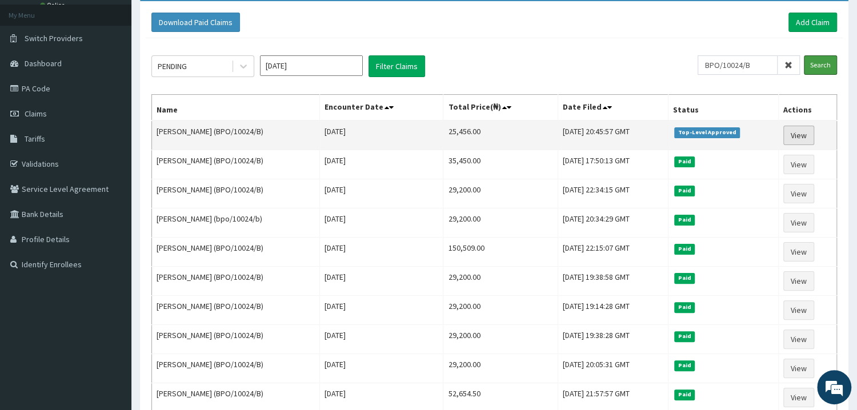 The height and width of the screenshot is (410, 857). I want to click on input: Search by HMO ID, so click(737, 65).